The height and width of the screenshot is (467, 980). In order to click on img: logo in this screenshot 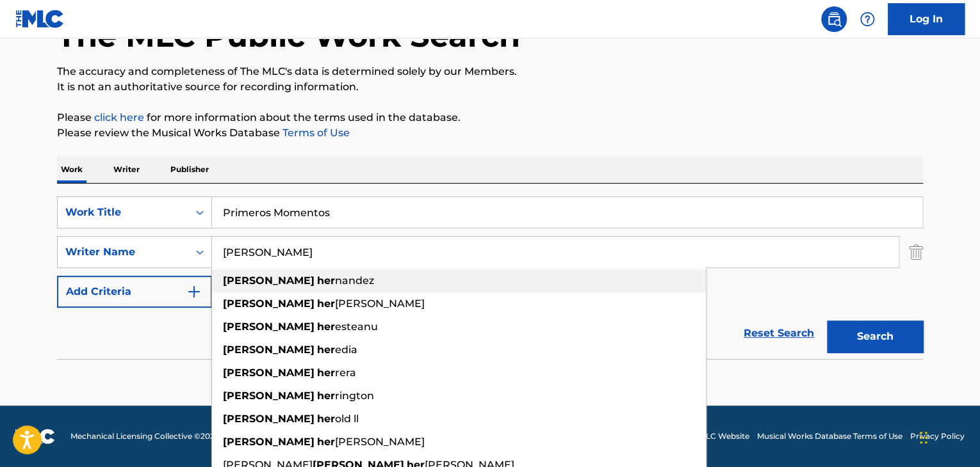, I will do `click(36, 436)`.